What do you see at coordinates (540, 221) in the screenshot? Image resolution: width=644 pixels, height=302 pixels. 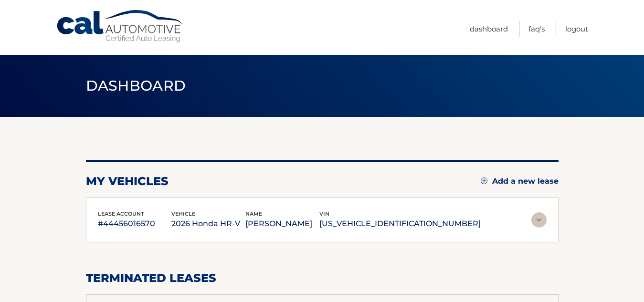 I see `img: accordion-rest.svg` at bounding box center [540, 221].